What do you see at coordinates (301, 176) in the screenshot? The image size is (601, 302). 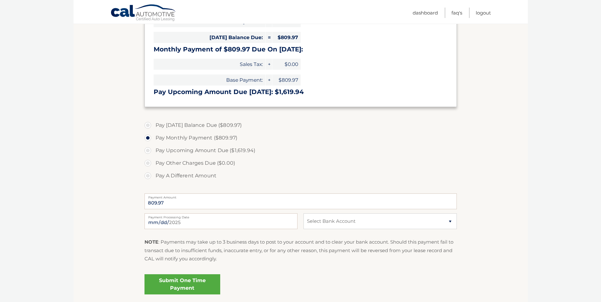 I see `label: Pay A Different Amount` at bounding box center [301, 176].